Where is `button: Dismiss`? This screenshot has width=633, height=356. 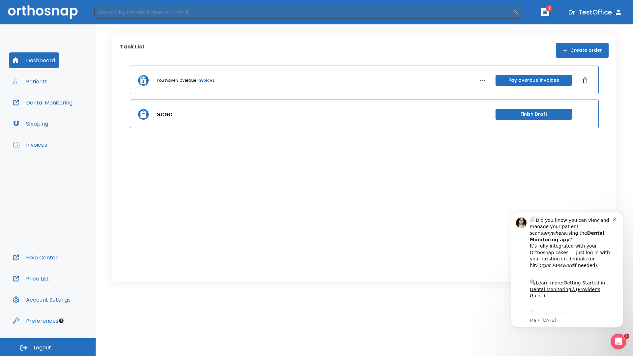
button: Dismiss is located at coordinates (586, 80).